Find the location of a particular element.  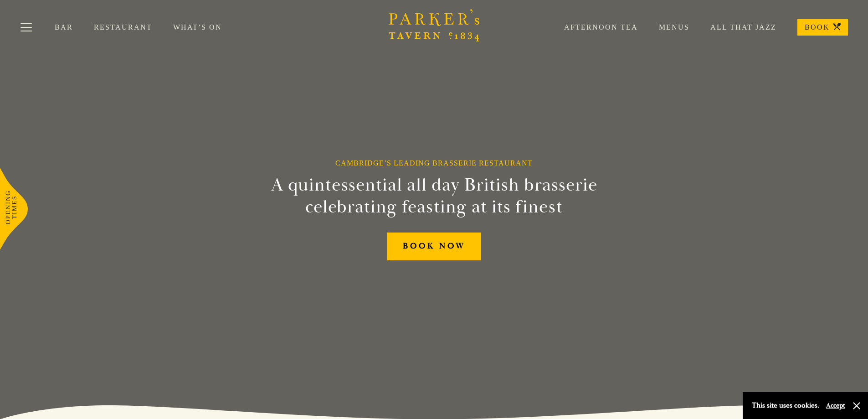

button: Accept is located at coordinates (835, 406).